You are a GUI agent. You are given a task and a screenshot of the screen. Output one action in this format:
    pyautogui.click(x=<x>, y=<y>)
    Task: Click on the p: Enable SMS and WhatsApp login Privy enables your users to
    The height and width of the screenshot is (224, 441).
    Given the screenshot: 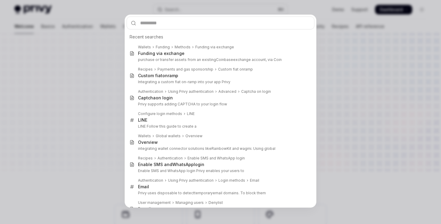 What is the action you would take?
    pyautogui.click(x=220, y=171)
    